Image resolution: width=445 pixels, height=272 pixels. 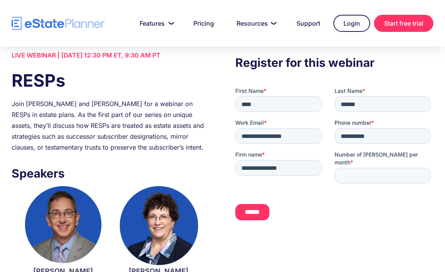 What do you see at coordinates (113, 3) in the screenshot?
I see `span: Last Name` at bounding box center [113, 3].